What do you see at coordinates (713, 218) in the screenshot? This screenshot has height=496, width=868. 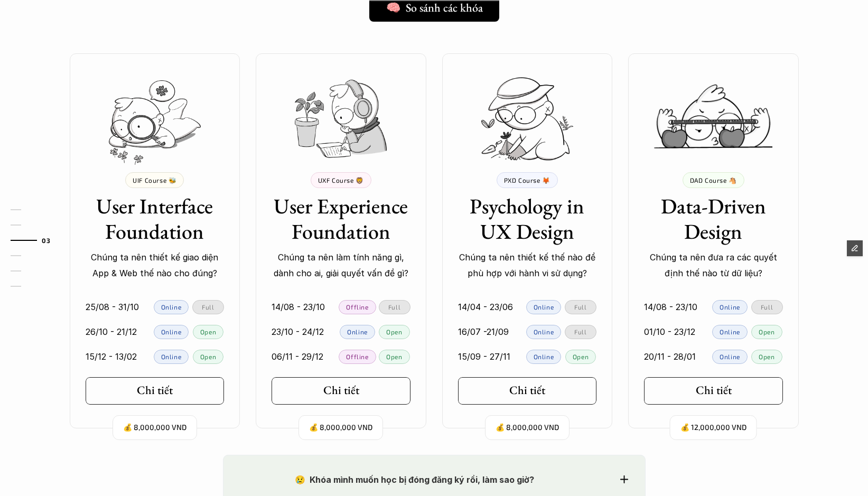 I see `h3: Data-Driven Design` at bounding box center [713, 218].